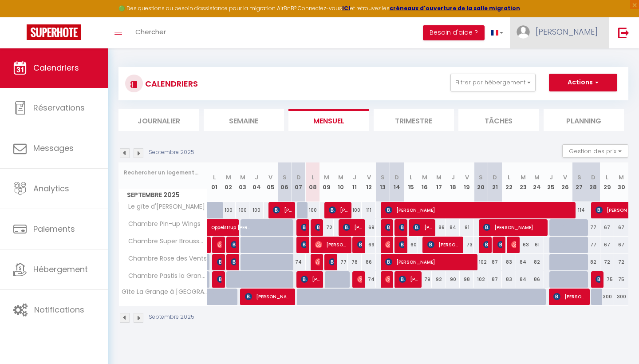 The image size is (639, 364). I want to click on th: 09, so click(326, 182).